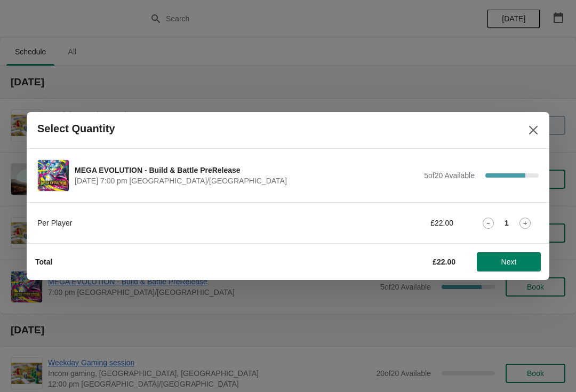 This screenshot has height=392, width=576. What do you see at coordinates (44, 262) in the screenshot?
I see `strong: Total` at bounding box center [44, 262].